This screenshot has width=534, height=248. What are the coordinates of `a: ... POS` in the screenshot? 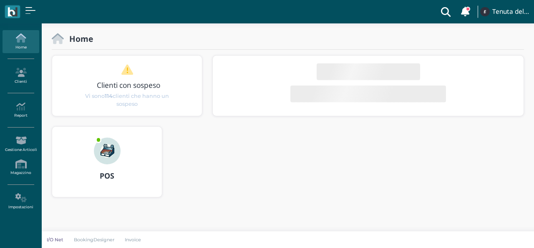 It's located at (107, 167).